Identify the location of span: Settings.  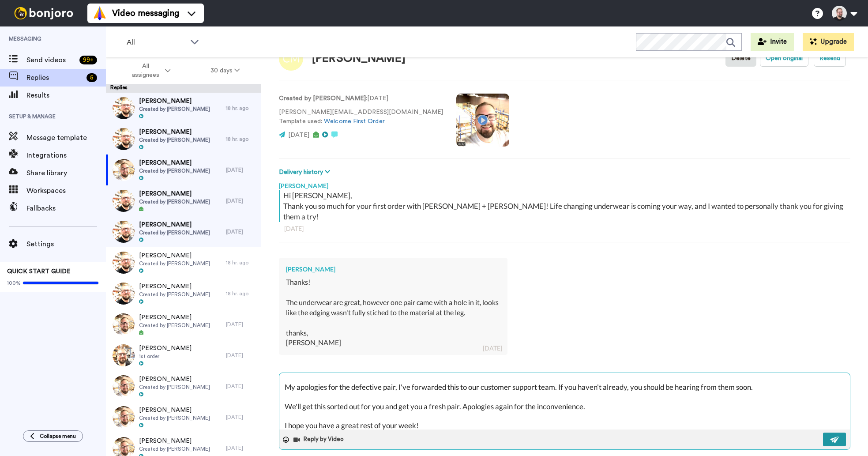
(66, 244).